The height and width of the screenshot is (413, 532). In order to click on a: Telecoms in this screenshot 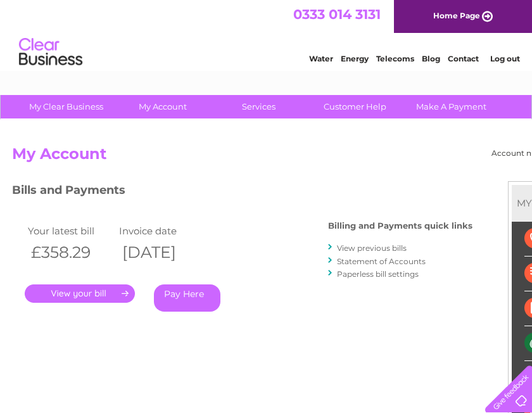, I will do `click(395, 58)`.